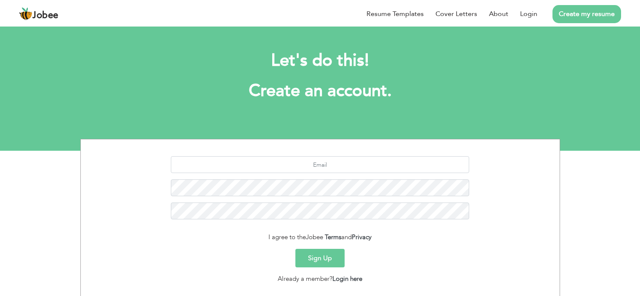 The height and width of the screenshot is (296, 640). Describe the element at coordinates (528, 14) in the screenshot. I see `a: Login` at that location.